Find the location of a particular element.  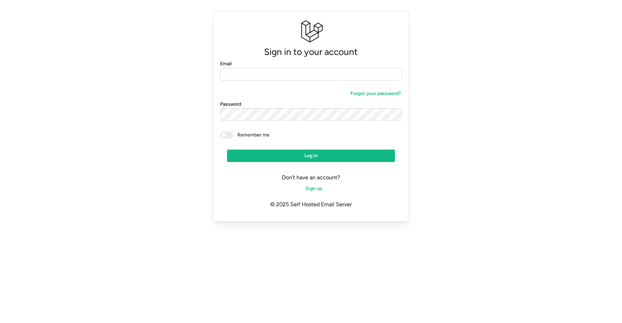

label: Password is located at coordinates (230, 104).